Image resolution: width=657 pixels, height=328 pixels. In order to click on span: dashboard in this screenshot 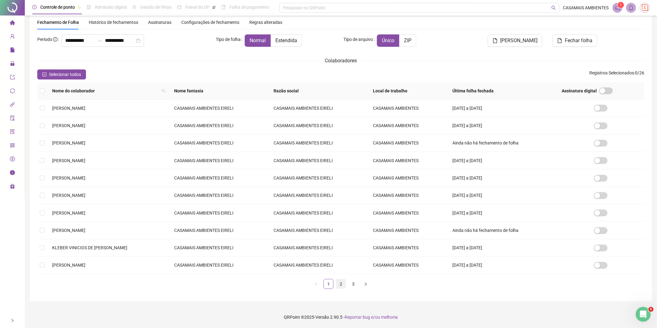, I will do `click(179, 7)`.